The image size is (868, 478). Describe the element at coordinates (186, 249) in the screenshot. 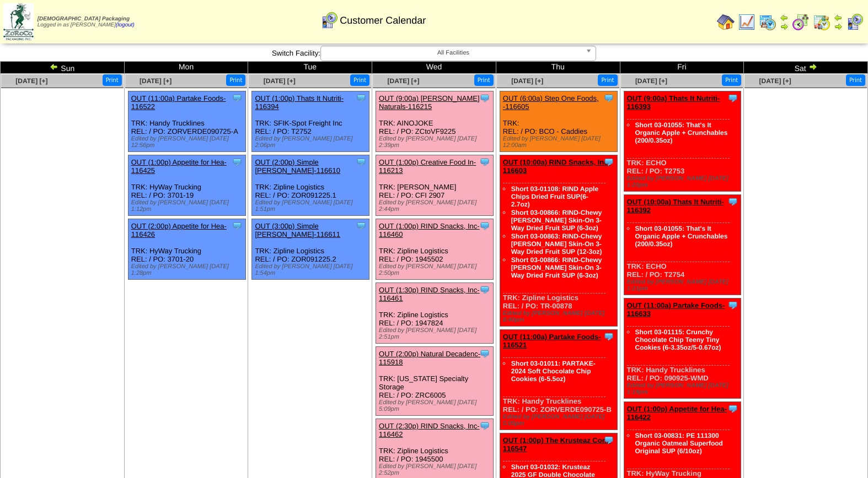

I see `div: TRK: HyWay Trucking REL: / PO: 3701-20` at that location.